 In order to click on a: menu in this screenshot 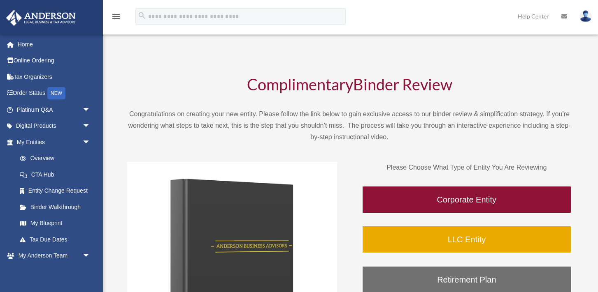, I will do `click(116, 18)`.